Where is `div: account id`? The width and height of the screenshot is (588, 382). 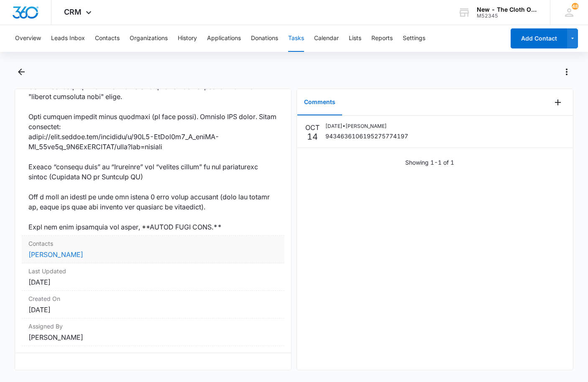 div: account id is located at coordinates (507, 16).